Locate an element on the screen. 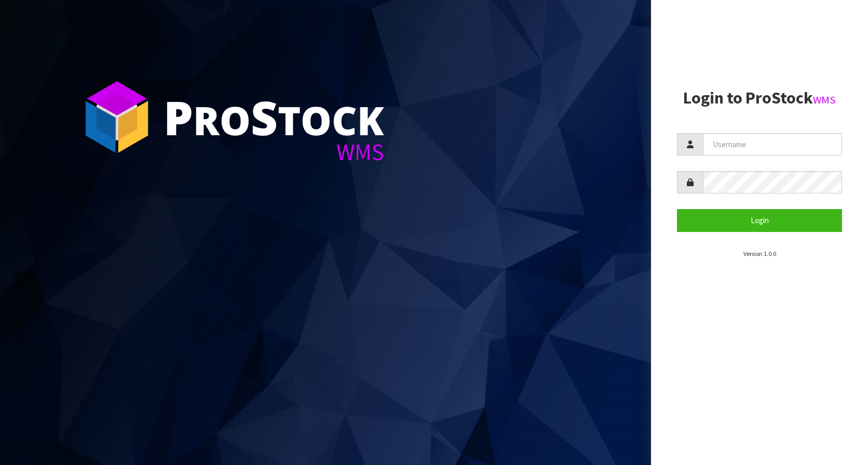 The width and height of the screenshot is (868, 465). div: ro tock is located at coordinates (273, 116).